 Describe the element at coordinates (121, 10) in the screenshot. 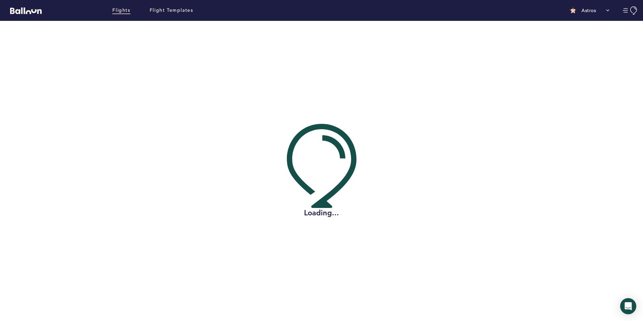

I see `a: Flights` at that location.